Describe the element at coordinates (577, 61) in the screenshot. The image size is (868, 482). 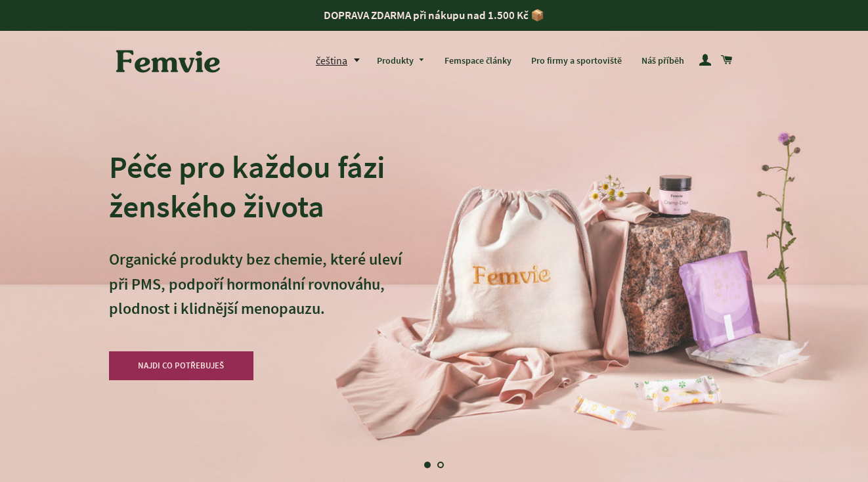
I see `a: Pro firmy a sportoviště` at that location.